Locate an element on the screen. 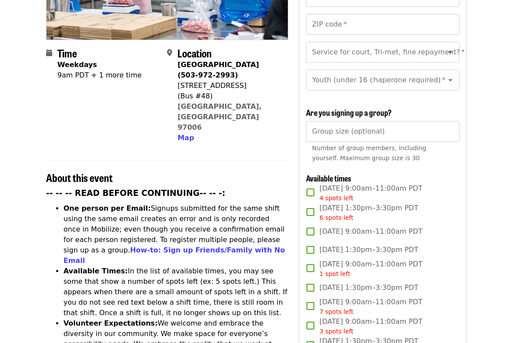 The image size is (513, 343). span: Time is located at coordinates (67, 53).